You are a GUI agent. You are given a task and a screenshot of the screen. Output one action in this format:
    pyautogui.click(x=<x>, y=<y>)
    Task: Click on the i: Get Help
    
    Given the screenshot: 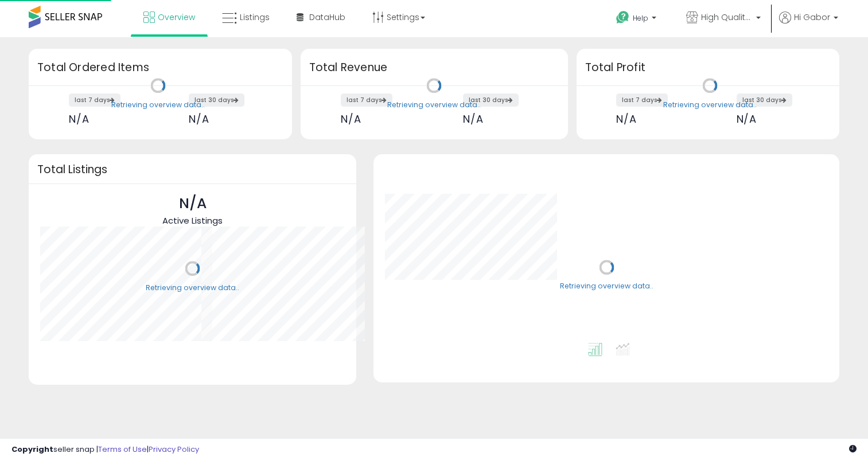 What is the action you would take?
    pyautogui.click(x=622, y=17)
    